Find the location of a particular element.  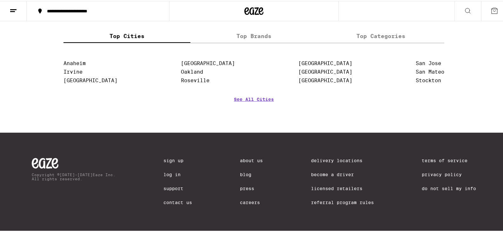

label: Top Brands is located at coordinates (254, 35).